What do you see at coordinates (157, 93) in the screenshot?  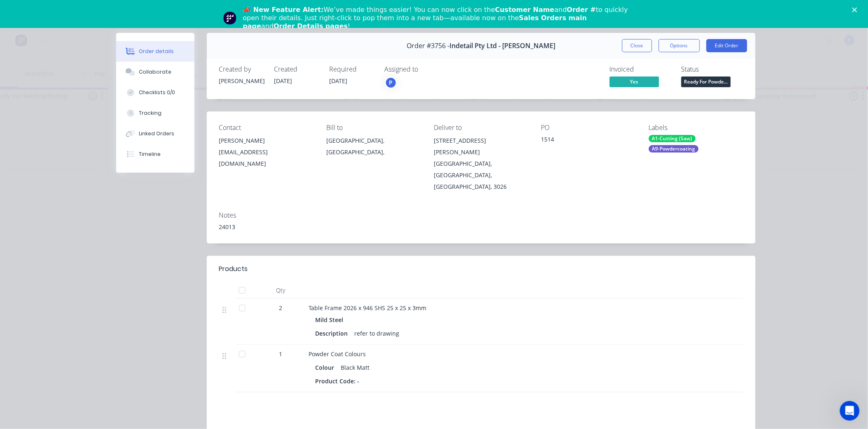 I see `div: Checklists 0/0` at bounding box center [157, 93].